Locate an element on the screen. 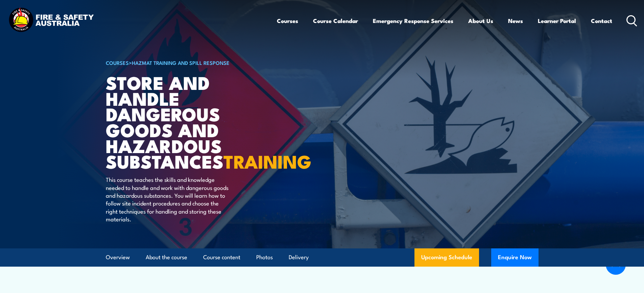 This screenshot has height=293, width=644. button: Enquire Now is located at coordinates (515, 257).